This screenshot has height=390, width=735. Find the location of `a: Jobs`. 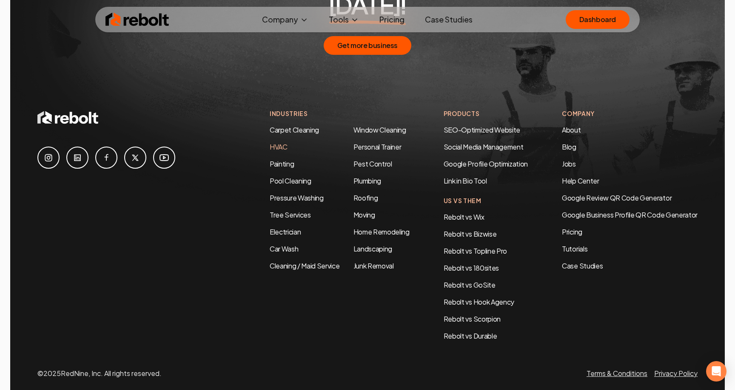

a: Jobs is located at coordinates (568, 164).